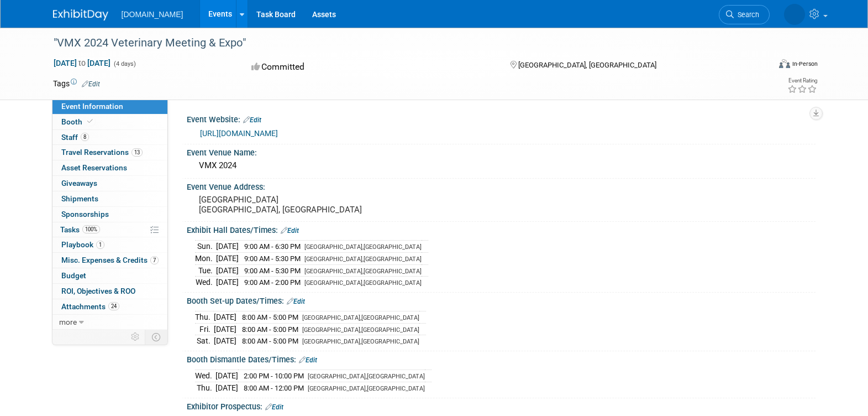 This screenshot has height=416, width=868. Describe the element at coordinates (110, 260) in the screenshot. I see `span: Misc. Expenses & Credits` at that location.